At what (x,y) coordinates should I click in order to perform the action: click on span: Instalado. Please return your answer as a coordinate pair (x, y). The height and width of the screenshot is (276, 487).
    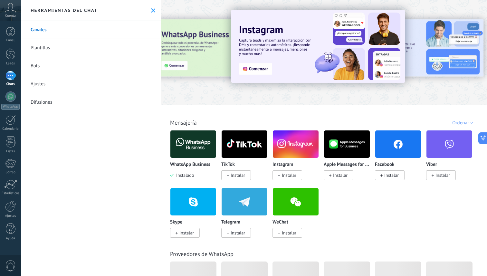
    Looking at the image, I should click on (184, 175).